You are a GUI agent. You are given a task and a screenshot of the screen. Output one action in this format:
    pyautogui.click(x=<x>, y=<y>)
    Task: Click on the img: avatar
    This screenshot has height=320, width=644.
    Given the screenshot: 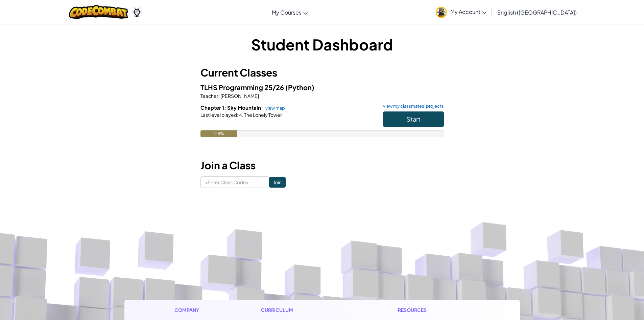 What is the action you would take?
    pyautogui.click(x=441, y=12)
    